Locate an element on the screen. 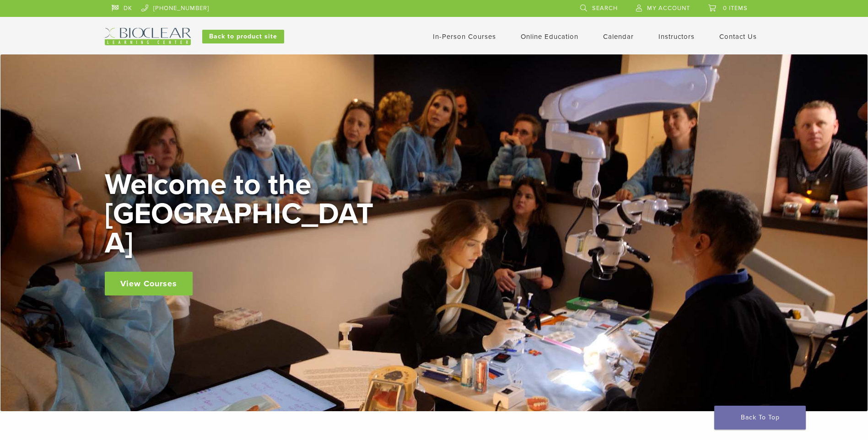  a: Calendar is located at coordinates (618, 36).